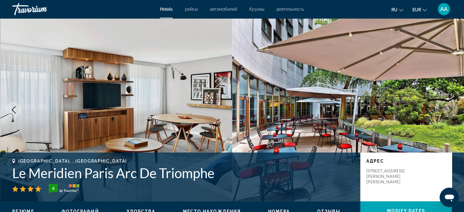 This screenshot has width=464, height=212. Describe the element at coordinates (398, 9) in the screenshot. I see `button: Sprache ändern` at that location.